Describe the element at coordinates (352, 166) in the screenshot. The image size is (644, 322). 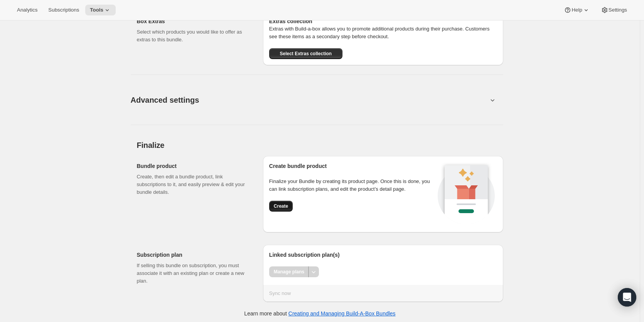
I see `h2: Create bundle product` at that location.